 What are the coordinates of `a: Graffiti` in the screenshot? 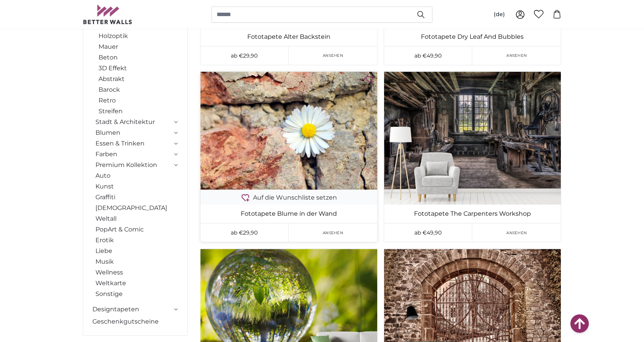 It's located at (137, 197).